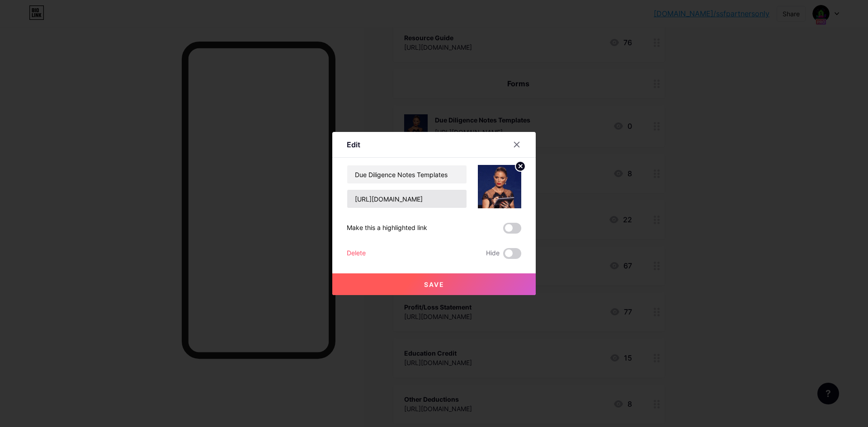 The width and height of the screenshot is (868, 427). Describe the element at coordinates (356, 254) in the screenshot. I see `div: Delete` at that location.